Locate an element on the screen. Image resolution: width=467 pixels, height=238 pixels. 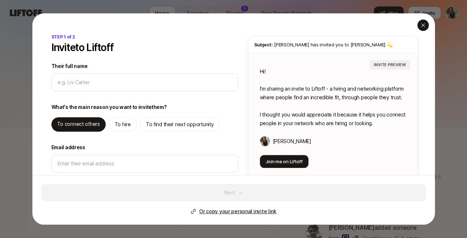
p: Hi! I’m sharing an invite to Liftoff - a hiring and networking platform where people find an incr... is located at coordinates (333, 97).